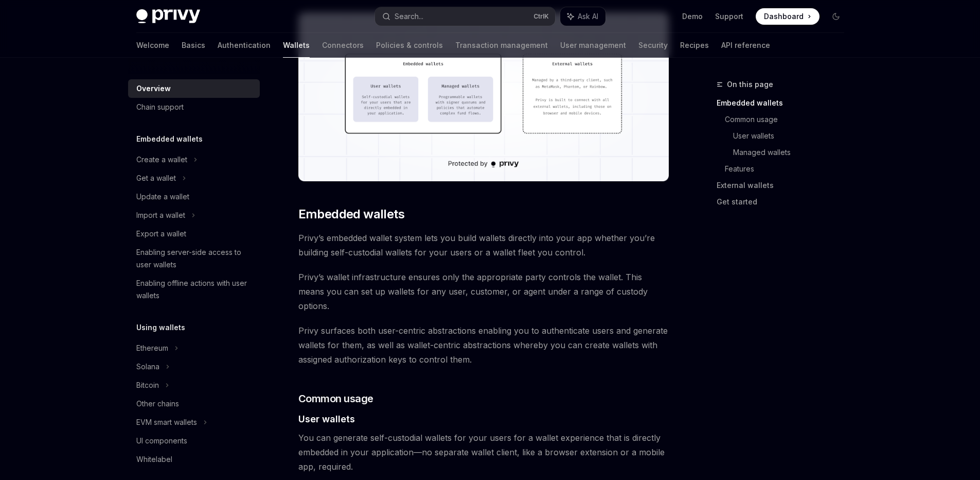 The image size is (980, 480). Describe the element at coordinates (751, 84) in the screenshot. I see `span: On this page` at that location.